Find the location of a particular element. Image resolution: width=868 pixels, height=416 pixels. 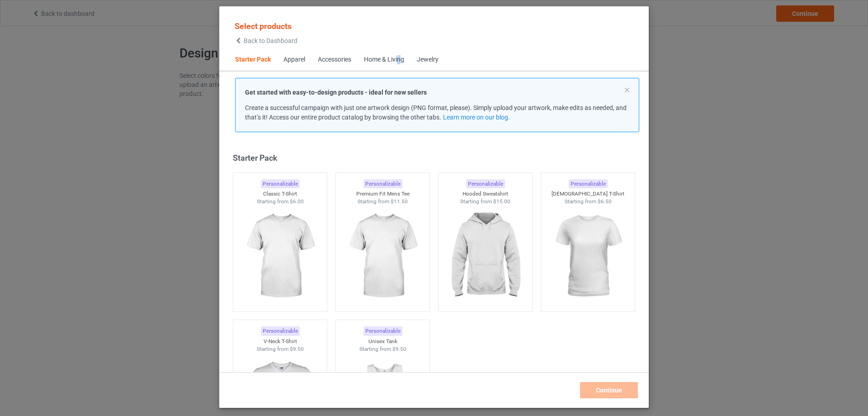

span: $6.00 is located at coordinates (297, 201).